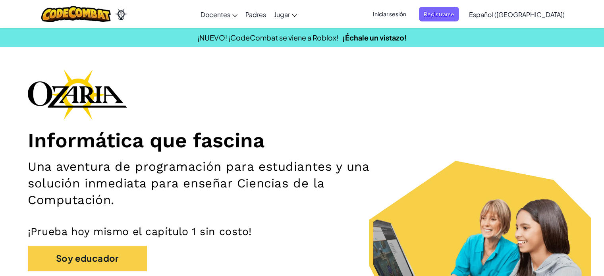 Image resolution: width=604 pixels, height=276 pixels. Describe the element at coordinates (77, 95) in the screenshot. I see `img: Ozaria branding logo` at that location.